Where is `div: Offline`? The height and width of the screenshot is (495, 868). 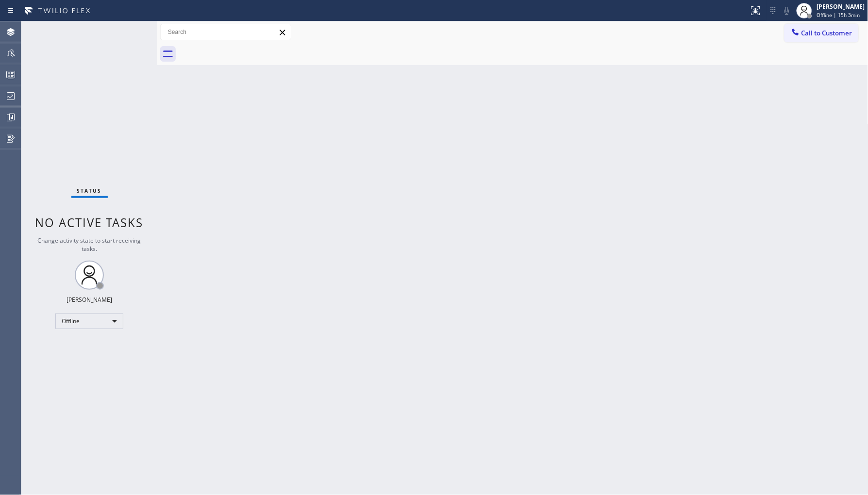 div: Offline is located at coordinates (89, 321).